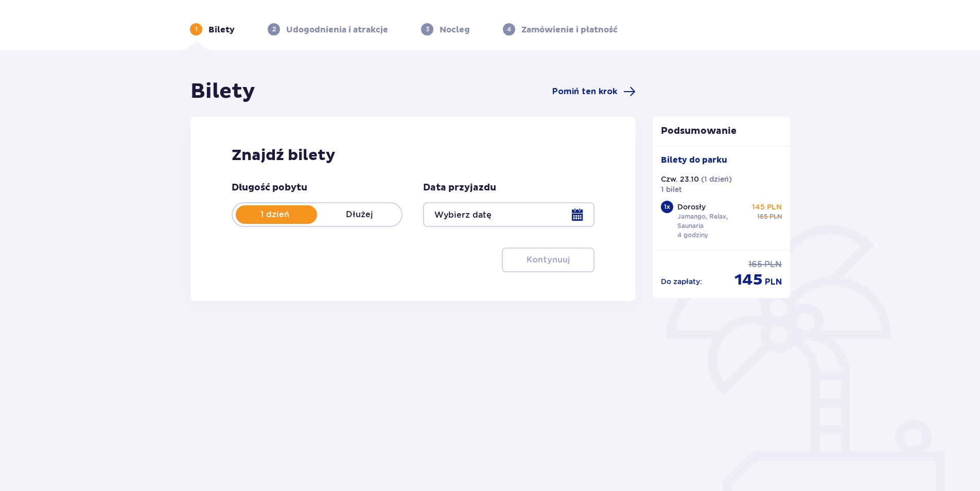 The height and width of the screenshot is (491, 980). What do you see at coordinates (694, 235) in the screenshot?
I see `p: 4 godziny` at bounding box center [694, 235].